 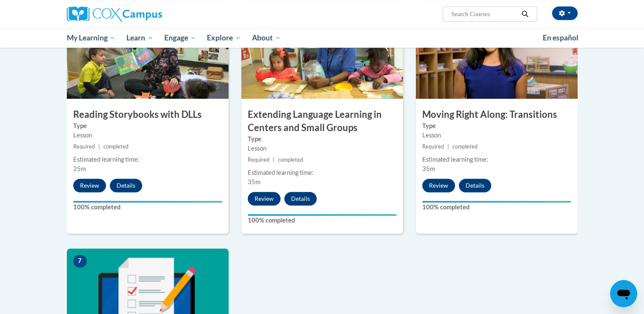 I want to click on span: Engage, so click(x=180, y=38).